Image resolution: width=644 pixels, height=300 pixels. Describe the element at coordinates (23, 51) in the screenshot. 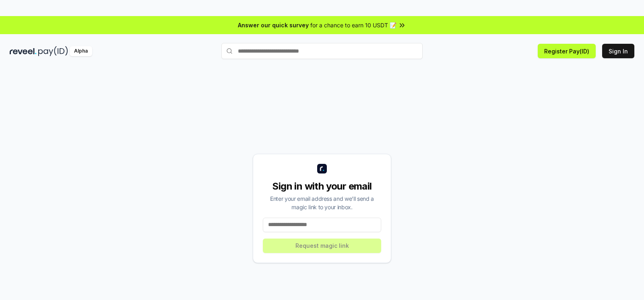

I see `img: reveel_dark` at that location.